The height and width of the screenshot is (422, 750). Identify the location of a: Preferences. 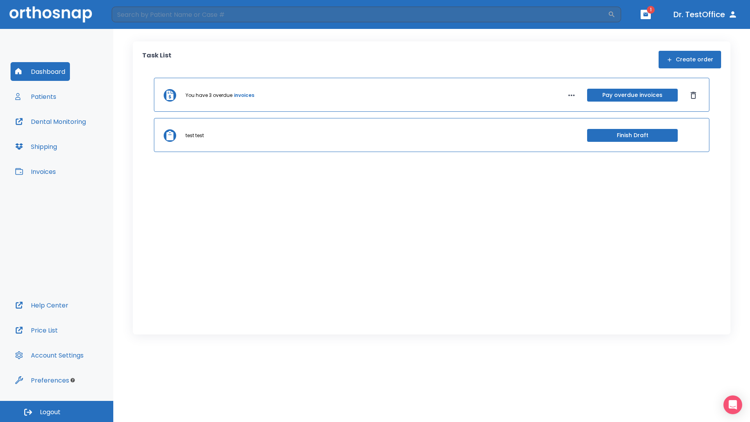
(42, 380).